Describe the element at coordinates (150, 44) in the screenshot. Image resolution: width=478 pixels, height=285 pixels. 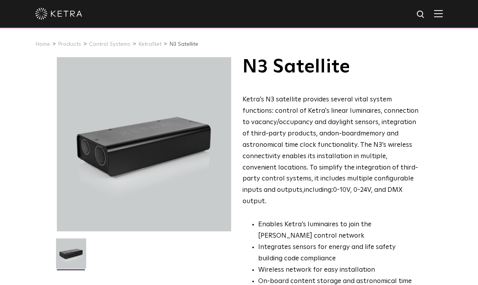
I see `a: KetraNet` at that location.